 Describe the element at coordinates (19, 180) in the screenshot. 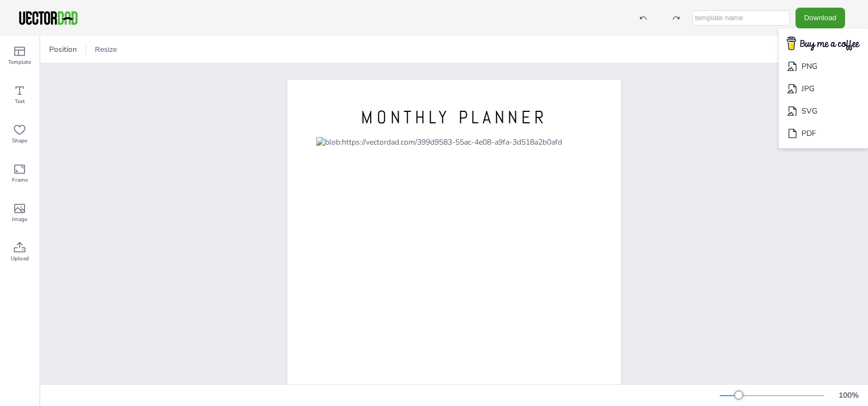

I see `span: Frame` at that location.